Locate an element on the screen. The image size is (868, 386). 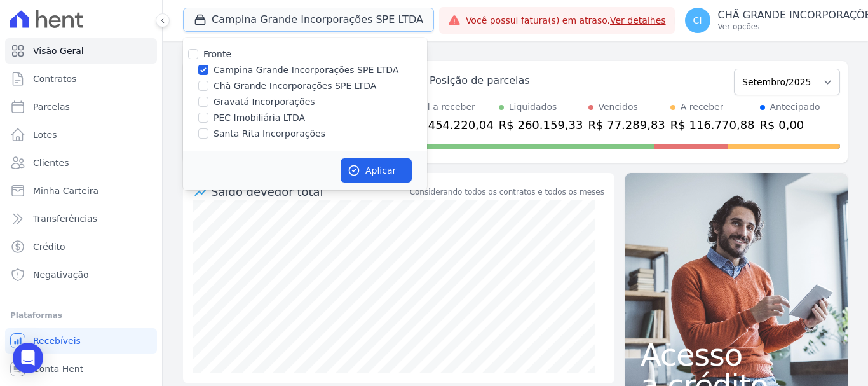
span: Lotes is located at coordinates (45, 135).